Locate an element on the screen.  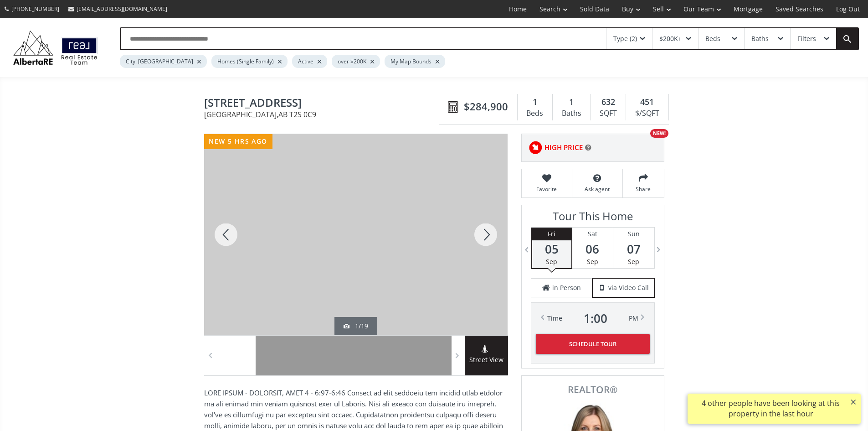
span: HIGH PRICE is located at coordinates (564, 148).